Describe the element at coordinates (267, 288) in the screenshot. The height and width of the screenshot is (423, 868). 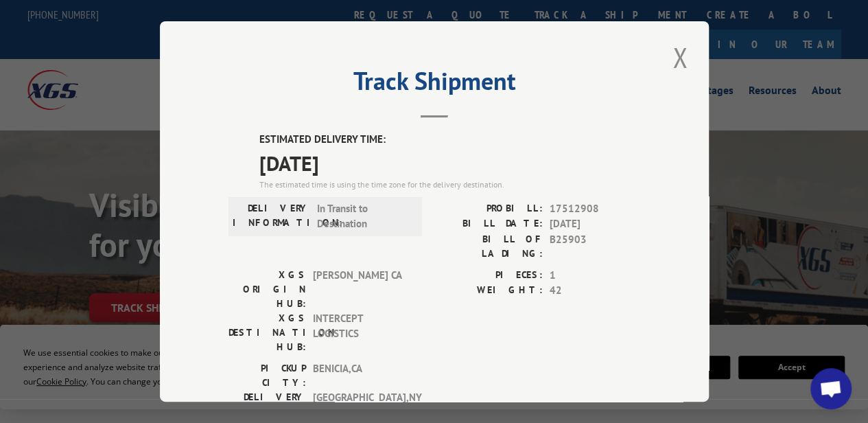
I see `label: XGS ORIGIN HUB:` at that location.